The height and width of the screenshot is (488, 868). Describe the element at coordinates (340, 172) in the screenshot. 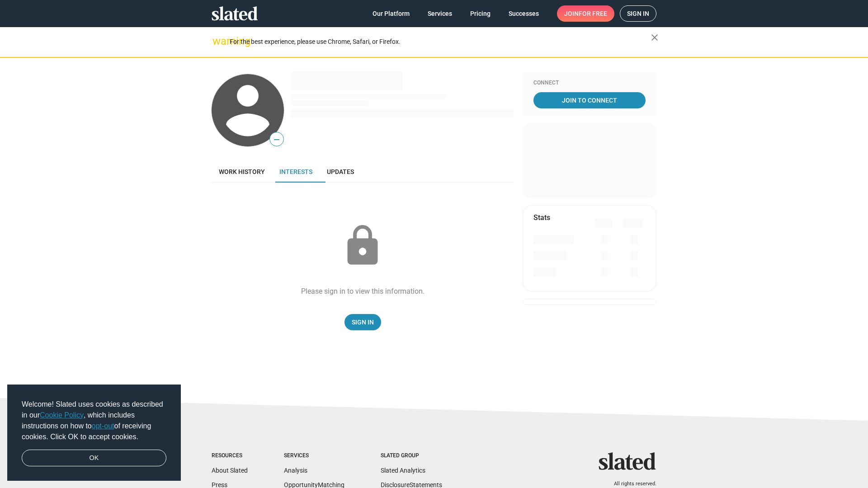

I see `span: Updates` at that location.